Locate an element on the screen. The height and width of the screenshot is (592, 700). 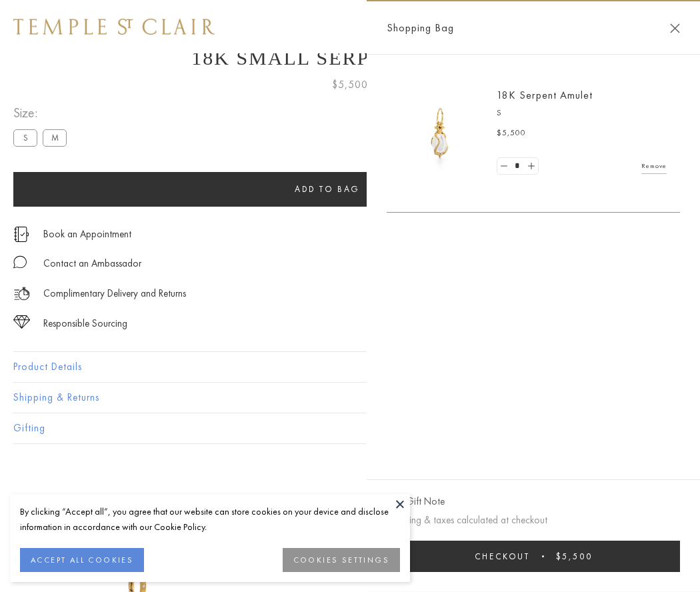
img: icon_sourcing.svg is located at coordinates (21, 322).